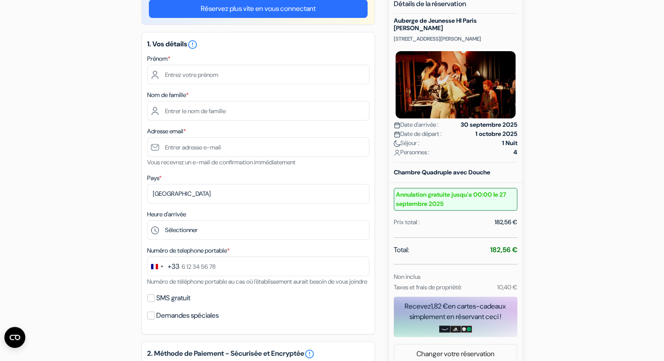 This screenshot has width=664, height=361. What do you see at coordinates (258, 110) in the screenshot?
I see `input: Entrer le nom de famille` at bounding box center [258, 110].